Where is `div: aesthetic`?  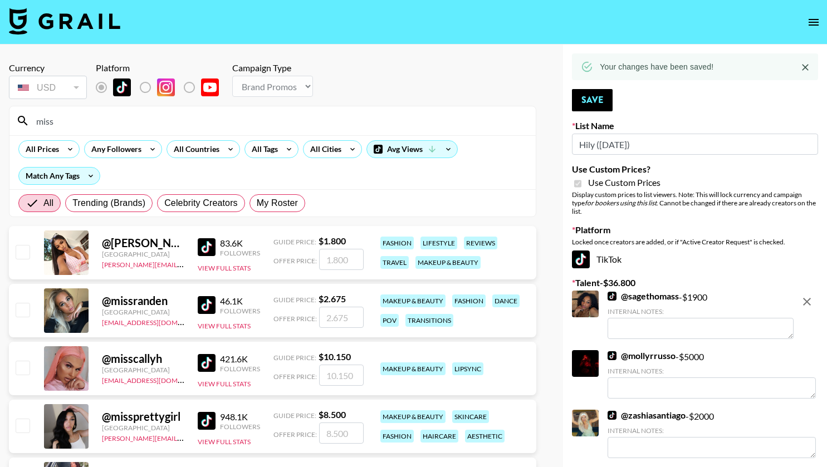 div: aesthetic is located at coordinates (485, 436).